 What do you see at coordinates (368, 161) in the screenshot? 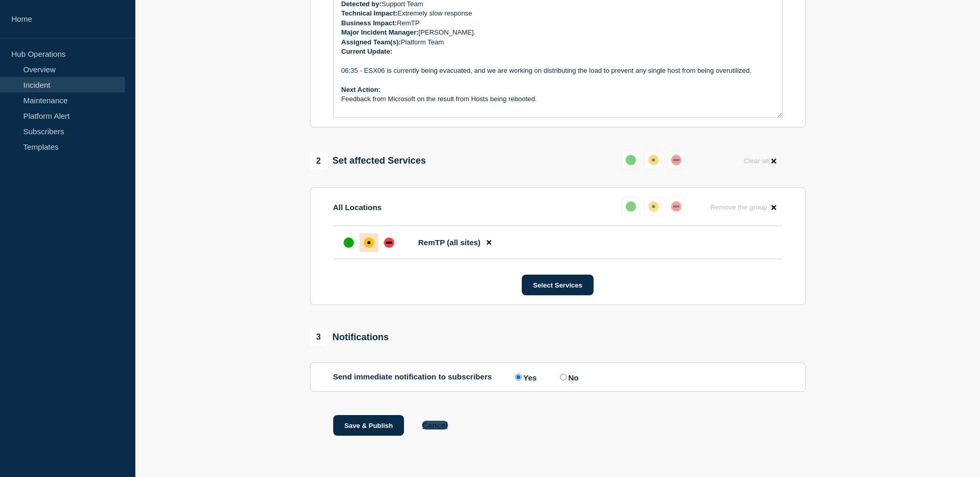
I see `div: Set affected Services` at bounding box center [368, 161].